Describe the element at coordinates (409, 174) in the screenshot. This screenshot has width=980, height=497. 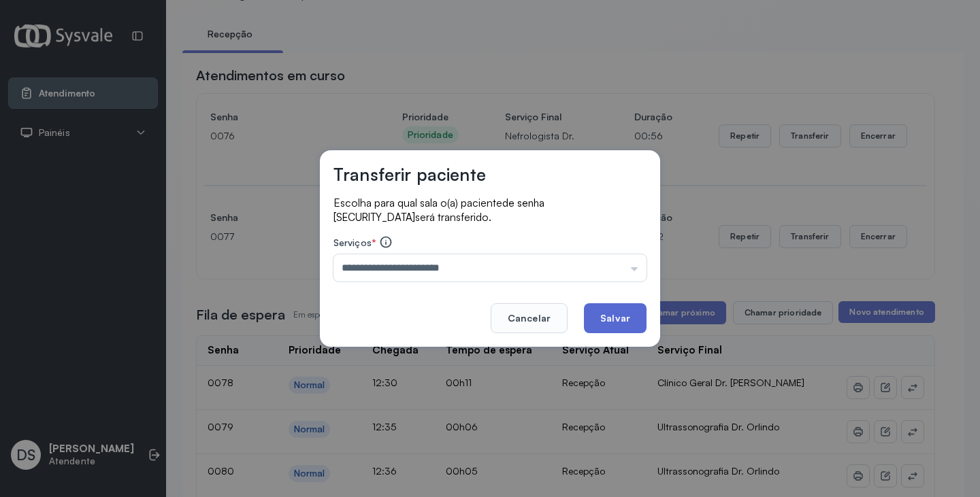
I see `h3: Transferir paciente` at that location.